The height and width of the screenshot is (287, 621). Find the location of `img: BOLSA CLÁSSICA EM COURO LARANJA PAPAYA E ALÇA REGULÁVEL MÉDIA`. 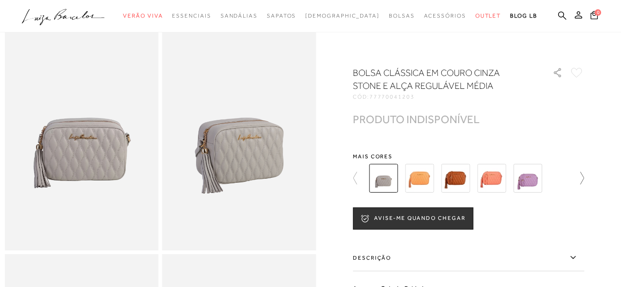

img: BOLSA CLÁSSICA EM COURO LARANJA PAPAYA E ALÇA REGULÁVEL MÉDIA is located at coordinates (492, 178).